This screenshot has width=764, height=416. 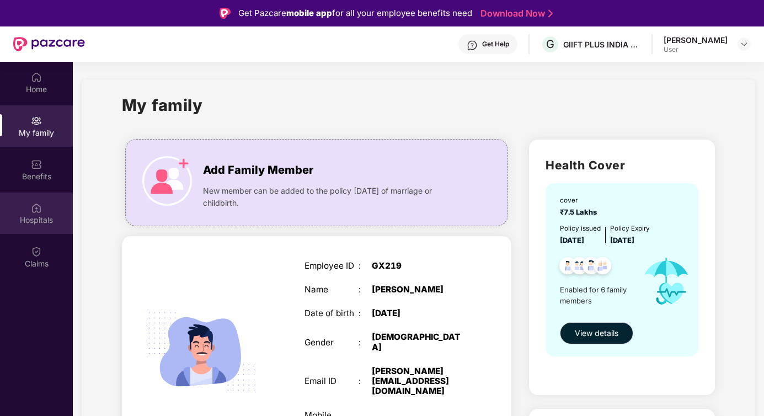 I want to click on img: svg+xml;base64,PHN2ZyBpZD0iQmVuZWZpdHMiIHhtbG5zPSJodHRwOi8vd3d3LnczLm9yZy8yMDAwL3N2ZyIgd2lkdGg9Ij..., so click(x=36, y=164).